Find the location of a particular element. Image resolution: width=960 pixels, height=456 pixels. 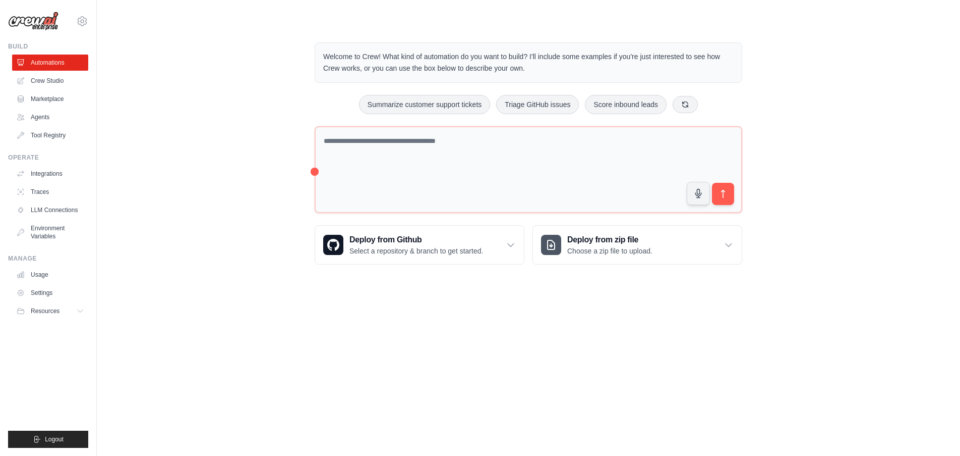

button: Summarize customer support tickets is located at coordinates (425, 104).